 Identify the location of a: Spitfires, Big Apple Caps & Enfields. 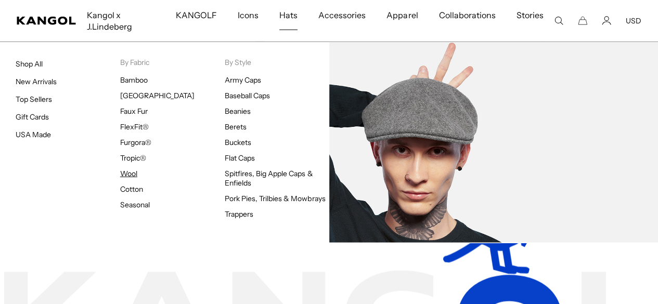
(269, 178).